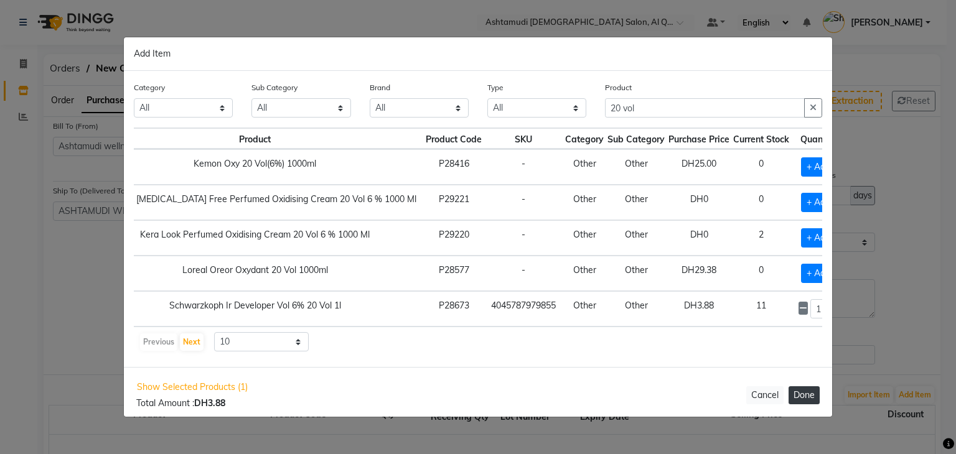 This screenshot has width=956, height=454. I want to click on th: Product, so click(255, 139).